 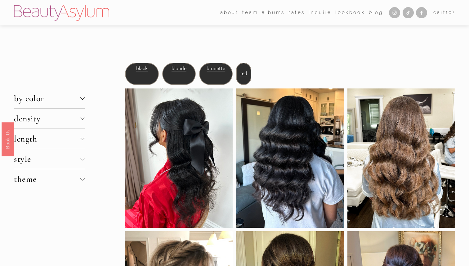 What do you see at coordinates (229, 12) in the screenshot?
I see `span: about` at bounding box center [229, 12].